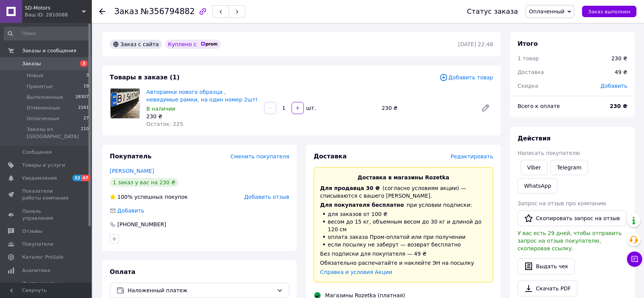  I want to click on img: prom, so click(209, 44).